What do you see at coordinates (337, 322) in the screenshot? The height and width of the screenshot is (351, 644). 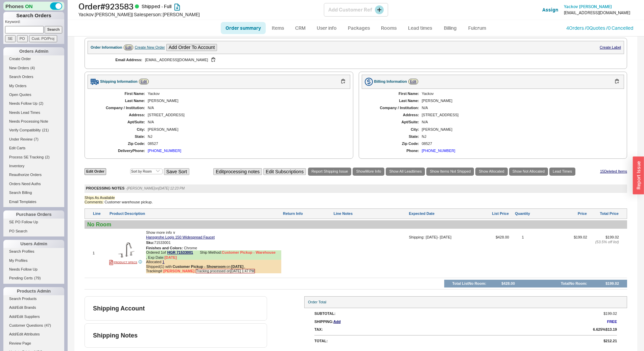 I see `span: Add` at bounding box center [337, 322].